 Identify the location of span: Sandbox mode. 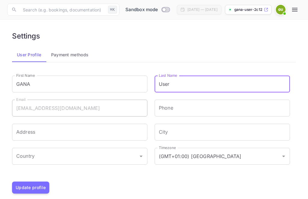
(142, 10).